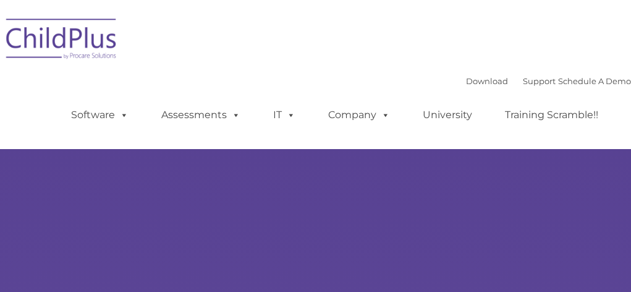  What do you see at coordinates (539, 81) in the screenshot?
I see `a: Support` at bounding box center [539, 81].